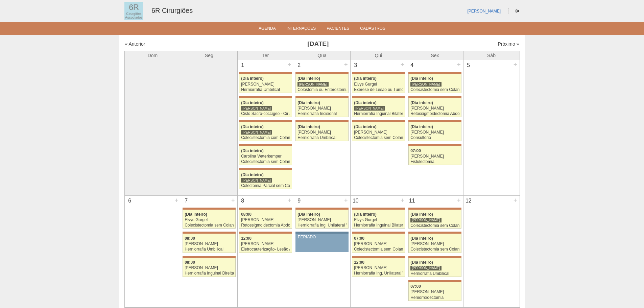  I want to click on div: Key: Aviso, so click(322, 233).